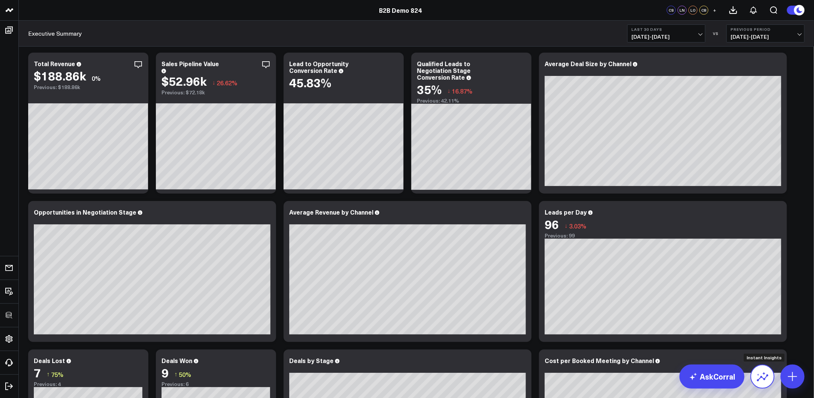 Image resolution: width=814 pixels, height=398 pixels. Describe the element at coordinates (704, 10) in the screenshot. I see `div: CB` at that location.